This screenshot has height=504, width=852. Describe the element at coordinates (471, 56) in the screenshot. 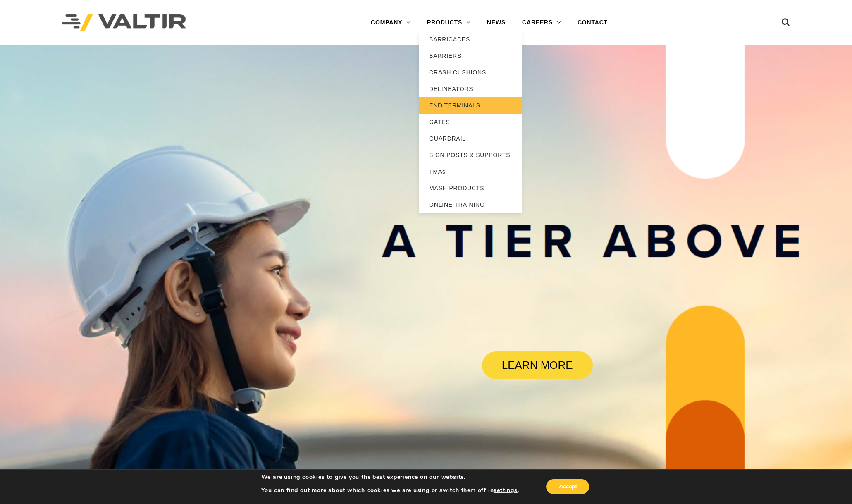

I see `a: BARRIERS` at that location.